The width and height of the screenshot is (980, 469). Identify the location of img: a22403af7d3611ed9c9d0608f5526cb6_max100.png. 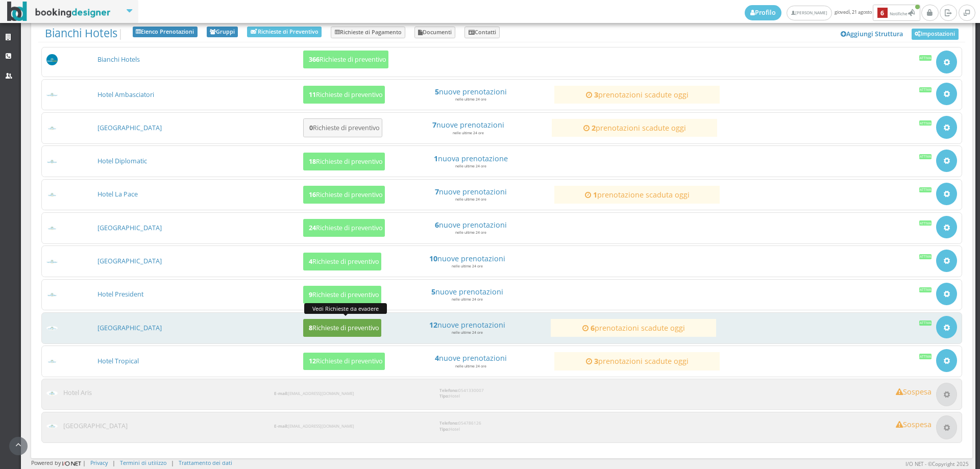
(52, 94).